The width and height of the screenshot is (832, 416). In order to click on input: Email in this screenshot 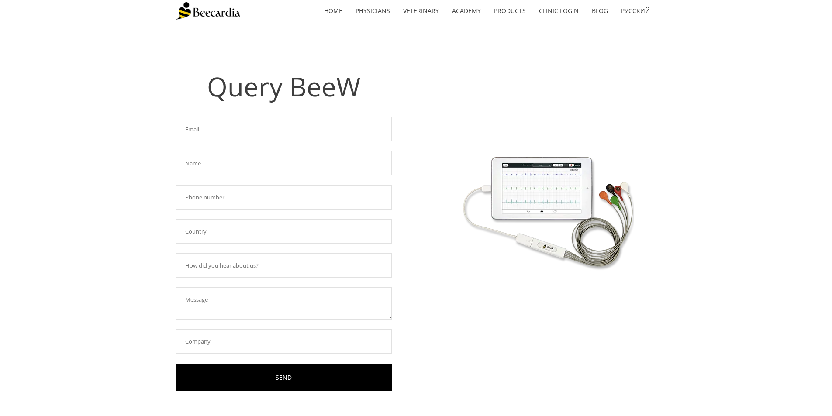, I will do `click(284, 129)`.